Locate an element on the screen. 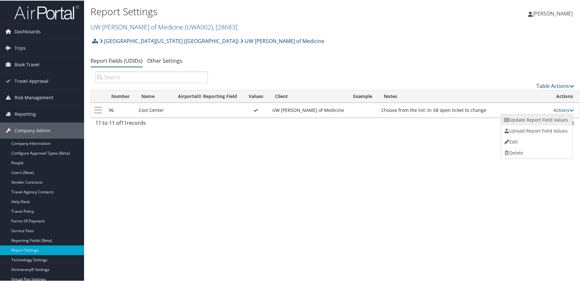  span: Travel Approval is located at coordinates (31, 81).